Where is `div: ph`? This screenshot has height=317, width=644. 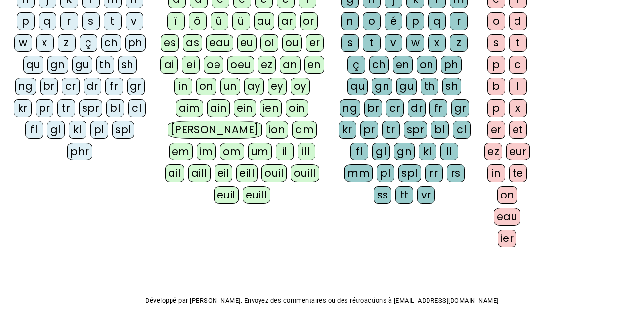 div: ph is located at coordinates (451, 65).